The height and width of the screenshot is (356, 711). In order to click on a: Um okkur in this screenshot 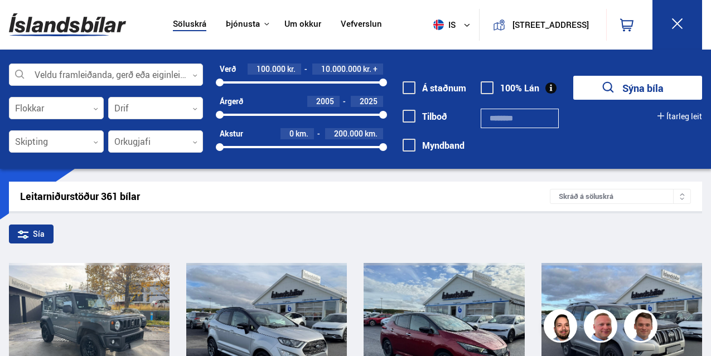, I will do `click(303, 25)`.